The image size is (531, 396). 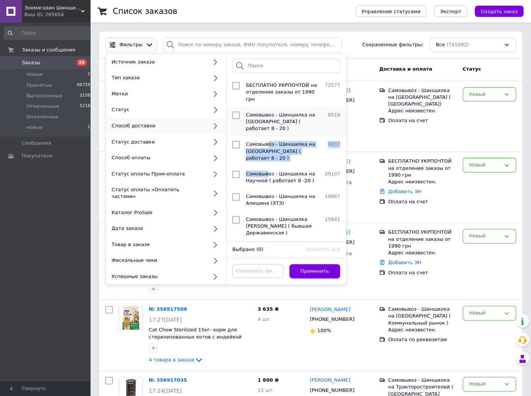 I want to click on span: 19067, so click(x=332, y=197).